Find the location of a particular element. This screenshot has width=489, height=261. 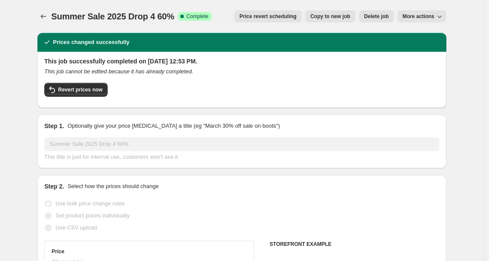

button: More actions is located at coordinates (422, 16).